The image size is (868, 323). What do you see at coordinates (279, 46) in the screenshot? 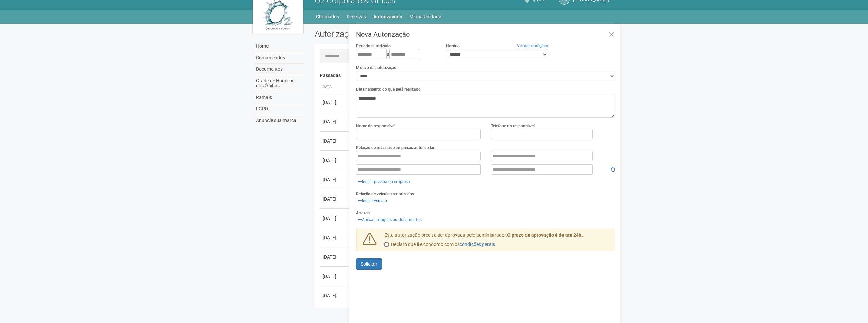
I see `a: Home` at bounding box center [279, 46].